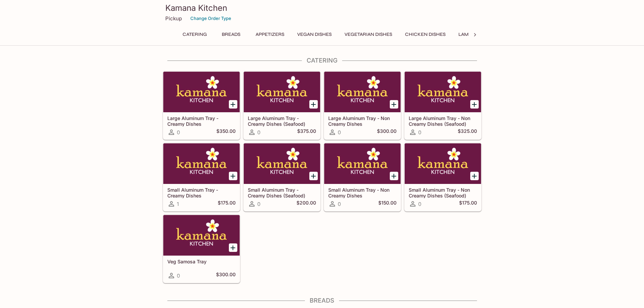 This screenshot has height=308, width=644. What do you see at coordinates (201, 106) in the screenshot?
I see `a: Large Aluminum Tray - Creamy Dishes0$350.00` at bounding box center [201, 106].